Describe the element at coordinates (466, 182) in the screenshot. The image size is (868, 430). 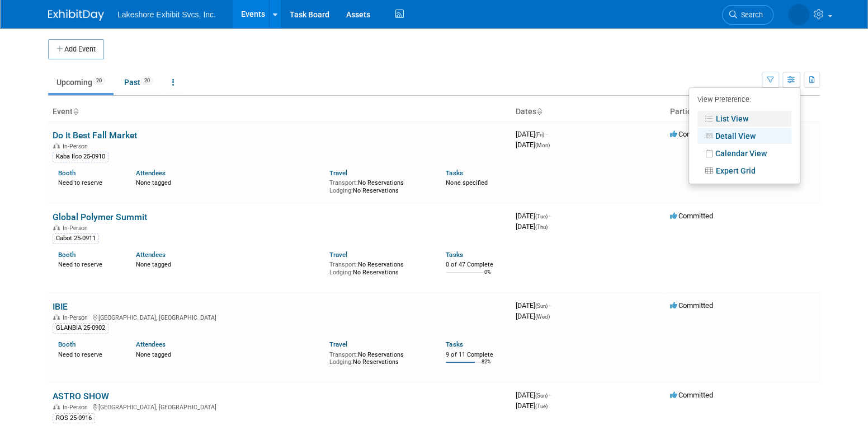
I see `span: None specified` at that location.